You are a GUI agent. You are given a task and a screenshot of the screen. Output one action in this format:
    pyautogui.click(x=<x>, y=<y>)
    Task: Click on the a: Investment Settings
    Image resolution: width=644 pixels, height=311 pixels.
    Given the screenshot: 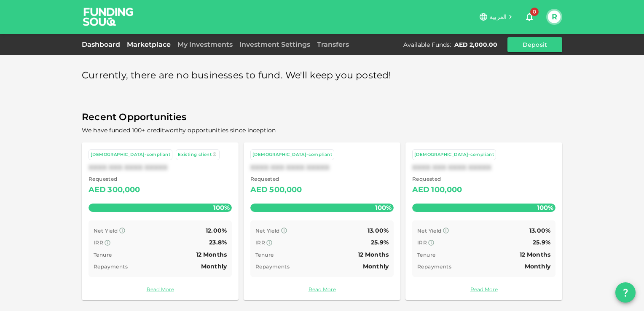 What is the action you would take?
    pyautogui.click(x=274, y=44)
    